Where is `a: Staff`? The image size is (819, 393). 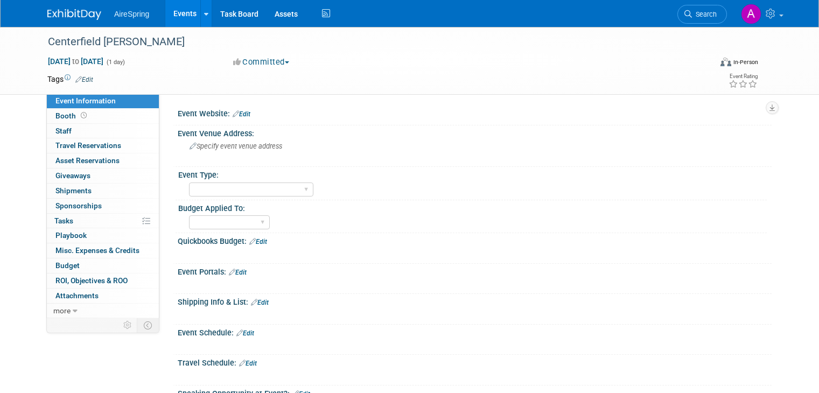 a: Staff is located at coordinates (103, 131).